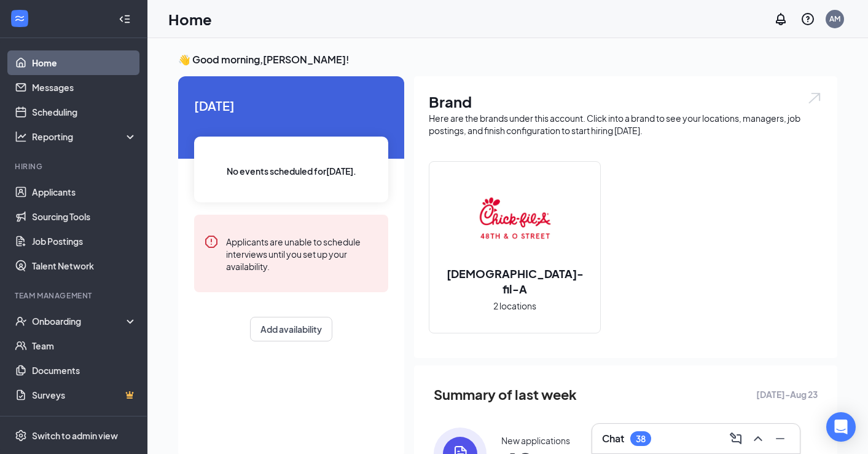 This screenshot has height=454, width=868. What do you see at coordinates (84, 395) in the screenshot?
I see `a: SurveysCrown` at bounding box center [84, 395].